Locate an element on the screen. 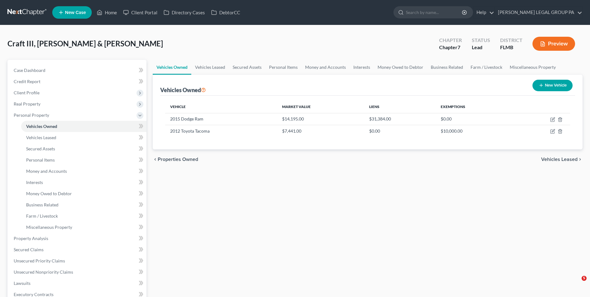 The width and height of the screenshot is (590, 297). span: Properties Owned is located at coordinates (178, 159).